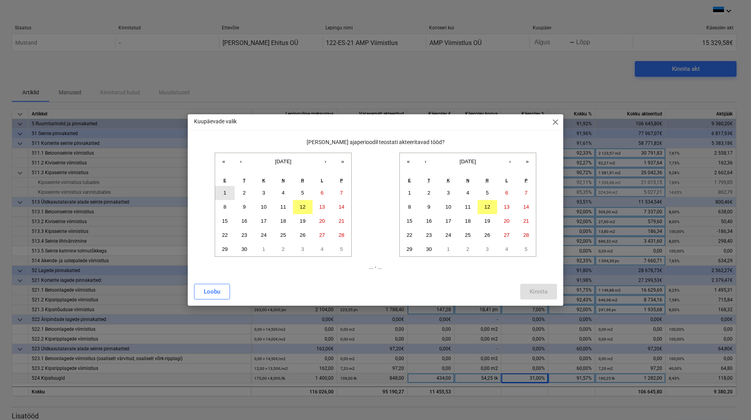 This screenshot has height=420, width=751. What do you see at coordinates (283, 180) in the screenshot?
I see `abbr: neljapäev` at bounding box center [283, 180].